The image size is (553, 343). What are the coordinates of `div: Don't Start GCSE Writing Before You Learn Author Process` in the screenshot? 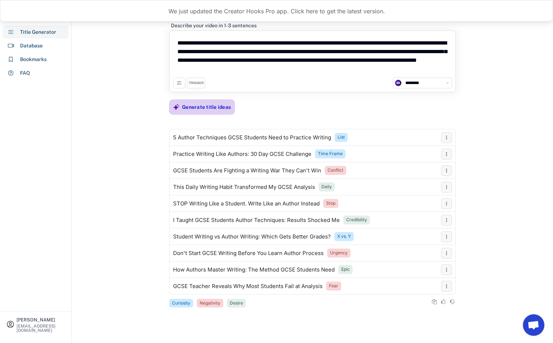 It's located at (249, 253).